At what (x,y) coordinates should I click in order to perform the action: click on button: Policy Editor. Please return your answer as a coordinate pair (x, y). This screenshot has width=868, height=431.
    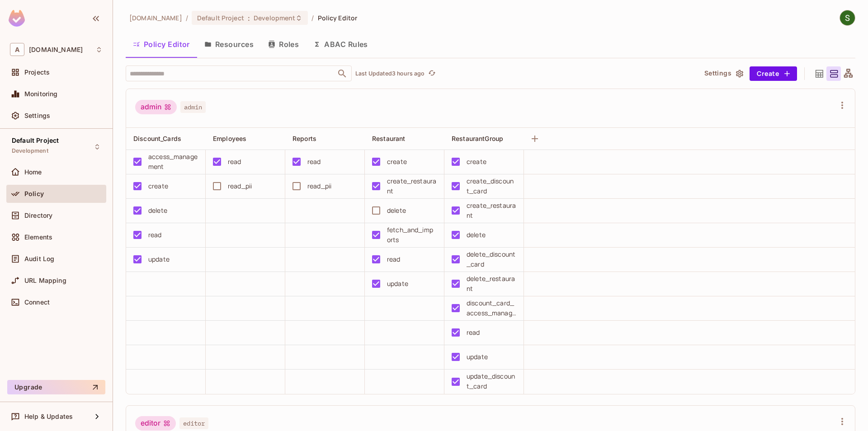
    Looking at the image, I should click on (162, 44).